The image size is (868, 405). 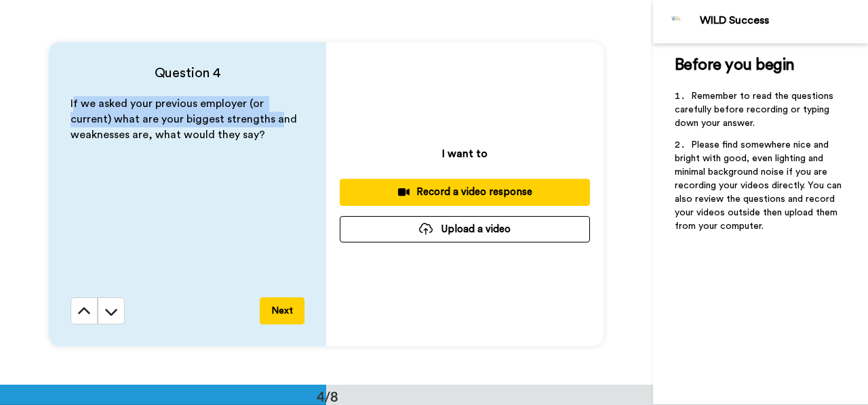 I want to click on button: Next, so click(x=282, y=311).